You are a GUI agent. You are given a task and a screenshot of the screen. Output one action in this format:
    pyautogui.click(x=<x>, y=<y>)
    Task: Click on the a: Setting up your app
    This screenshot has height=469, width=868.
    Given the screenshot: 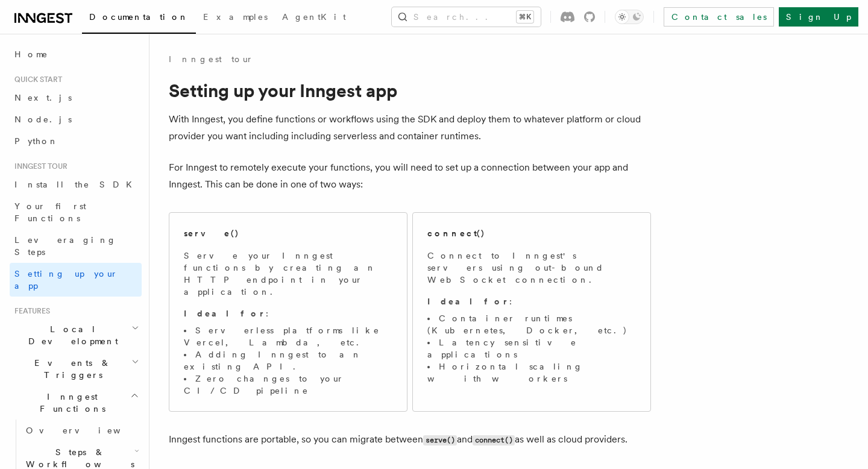 What is the action you would take?
    pyautogui.click(x=76, y=279)
    